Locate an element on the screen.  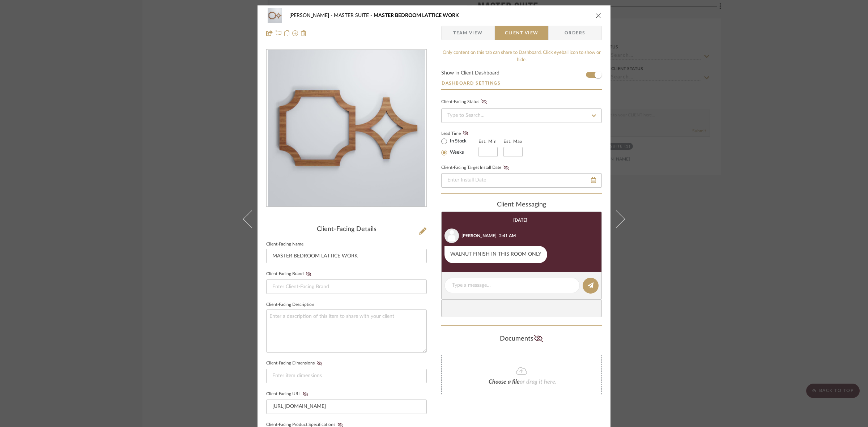
div: Client-Facing Details is located at coordinates (347, 230).